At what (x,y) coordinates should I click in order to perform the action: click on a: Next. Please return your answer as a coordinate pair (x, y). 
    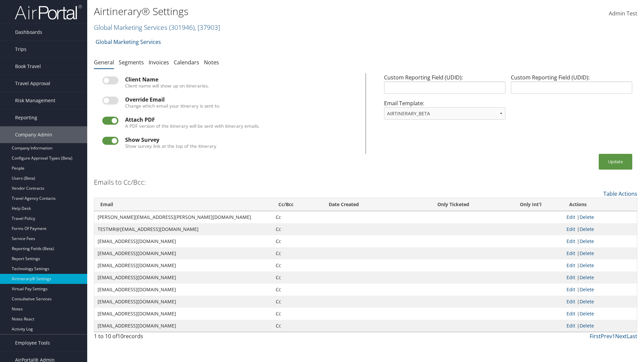
    Looking at the image, I should click on (620, 337).